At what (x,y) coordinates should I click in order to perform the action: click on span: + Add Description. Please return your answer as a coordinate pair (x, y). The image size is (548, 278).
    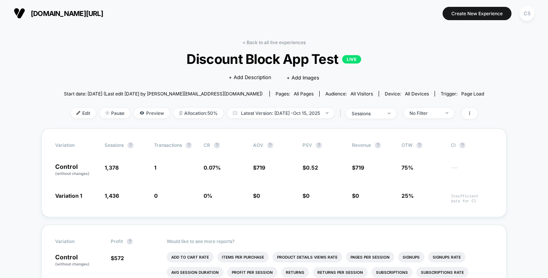
    Looking at the image, I should click on (250, 78).